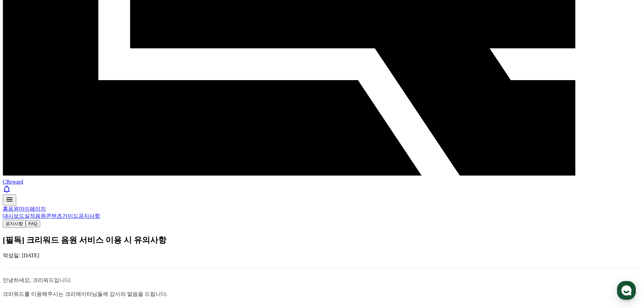 This screenshot has height=308, width=644. What do you see at coordinates (322, 240) in the screenshot?
I see `h2: [필독] 크리워드 음원 서비스 이용 시 유의사항` at bounding box center [322, 240].